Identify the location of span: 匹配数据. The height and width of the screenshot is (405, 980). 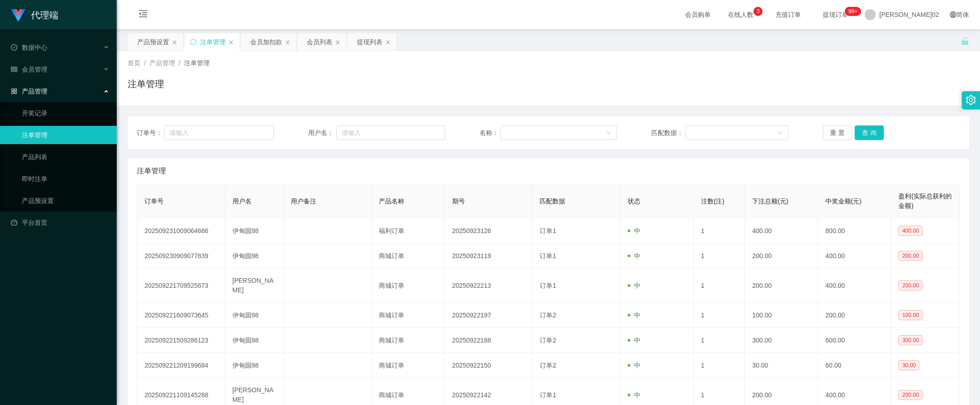
(553, 201).